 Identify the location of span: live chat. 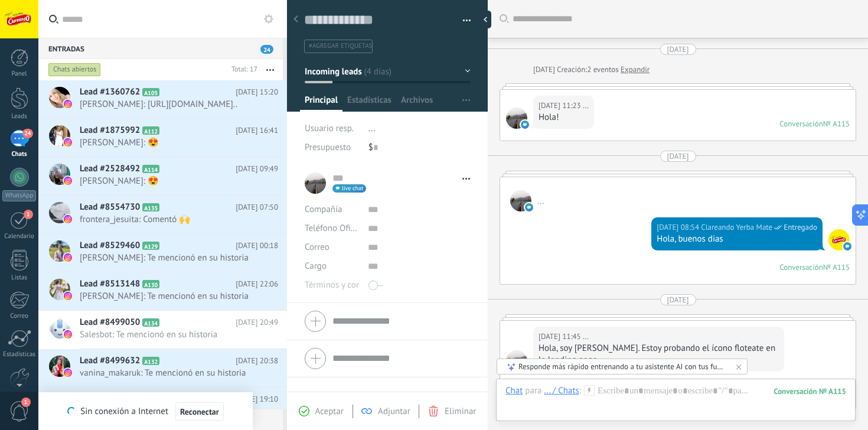
(353, 189).